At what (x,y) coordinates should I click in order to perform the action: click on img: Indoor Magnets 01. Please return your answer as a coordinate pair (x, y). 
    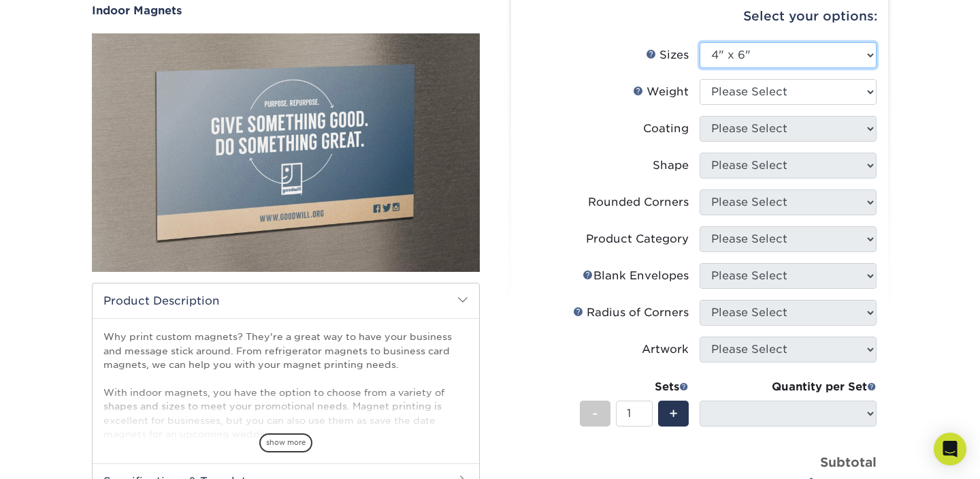
    Looking at the image, I should click on (286, 153).